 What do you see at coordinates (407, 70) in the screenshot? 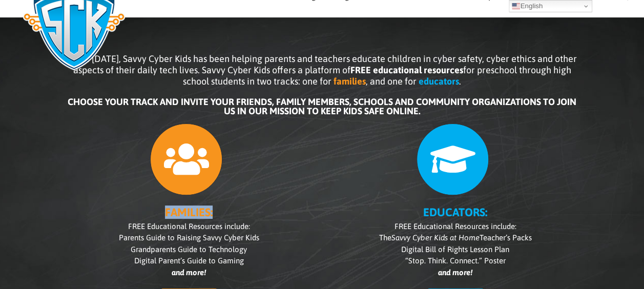
I see `b: FREE educational resources` at bounding box center [407, 70].